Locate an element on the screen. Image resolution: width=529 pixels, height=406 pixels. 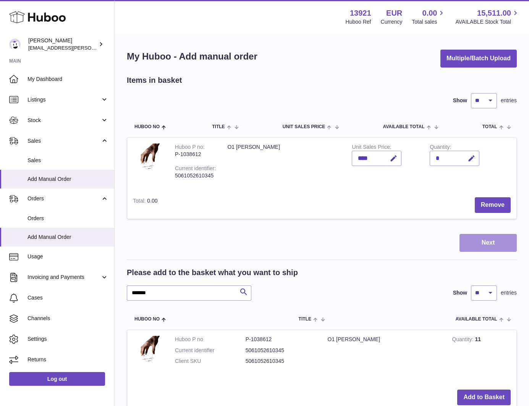
a: 0.00 Total sales is located at coordinates (429, 17).